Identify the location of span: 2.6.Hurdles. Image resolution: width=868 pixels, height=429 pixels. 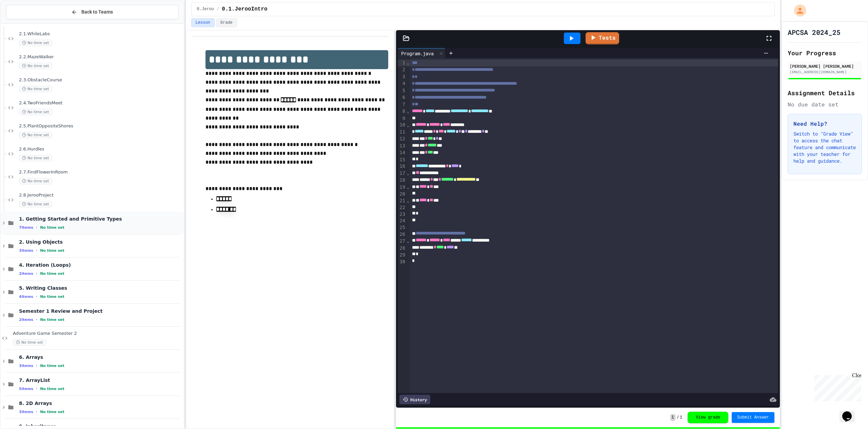
(100, 150).